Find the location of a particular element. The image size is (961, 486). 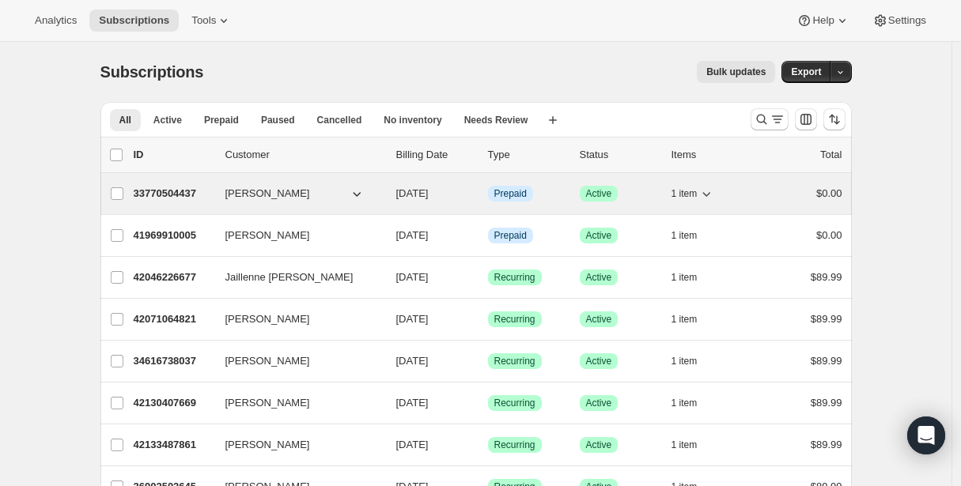

p: 42071064821 is located at coordinates (173, 319).